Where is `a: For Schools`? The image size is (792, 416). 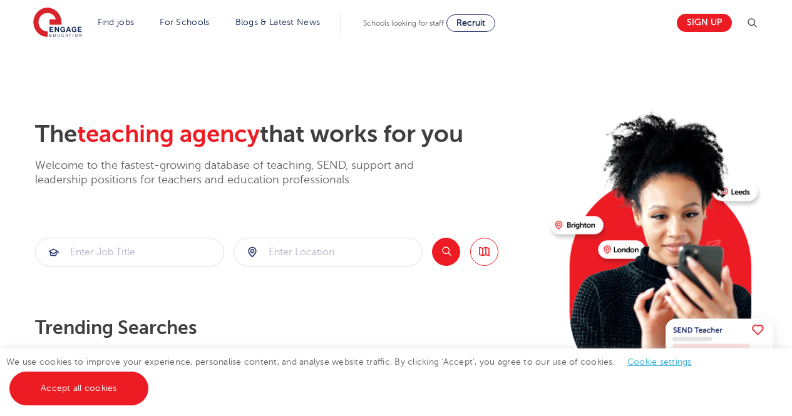 a: For Schools is located at coordinates (184, 22).